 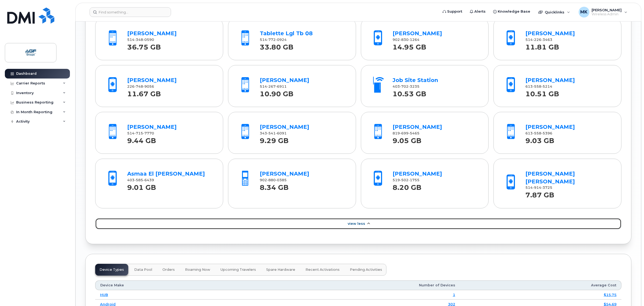 What do you see at coordinates (142, 186) in the screenshot?
I see `strong: 9.01 GB` at bounding box center [142, 186].